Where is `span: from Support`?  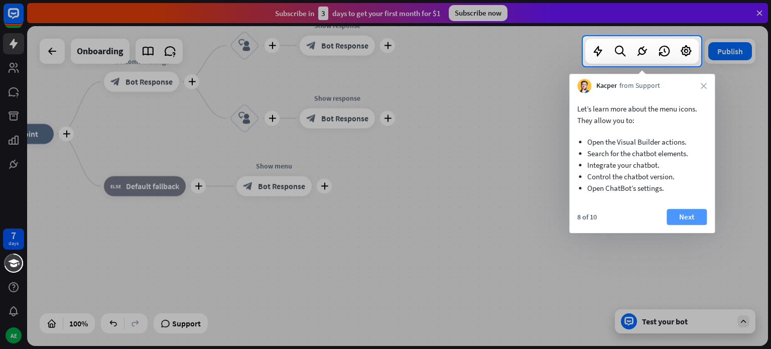 span: from Support is located at coordinates (639, 86).